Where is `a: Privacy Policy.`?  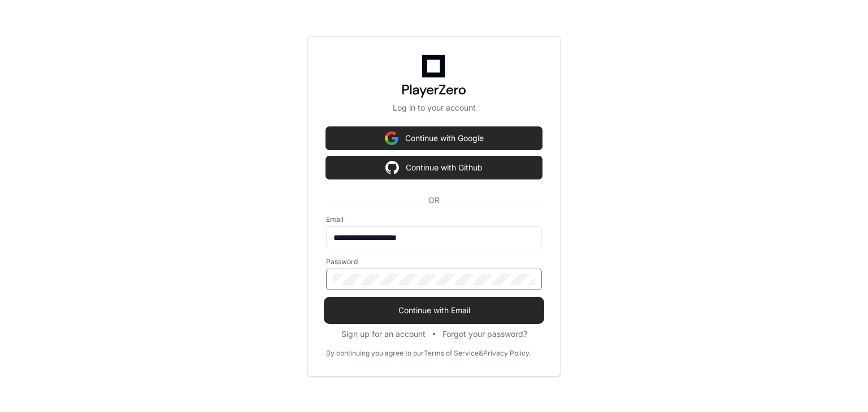 a: Privacy Policy. is located at coordinates (507, 353).